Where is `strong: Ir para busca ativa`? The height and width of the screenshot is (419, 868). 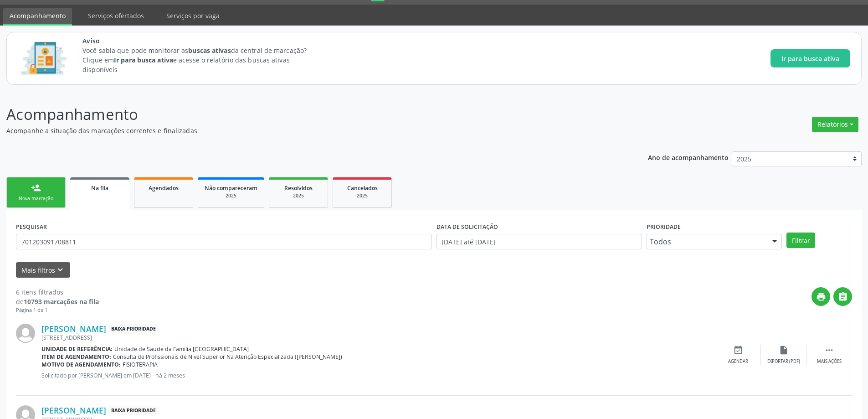 strong: Ir para busca ativa is located at coordinates (144, 60).